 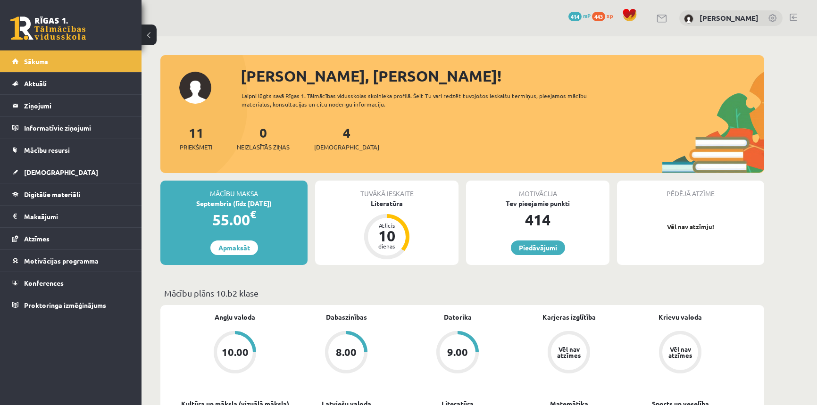 I want to click on legend: Maksājumi, so click(x=77, y=216).